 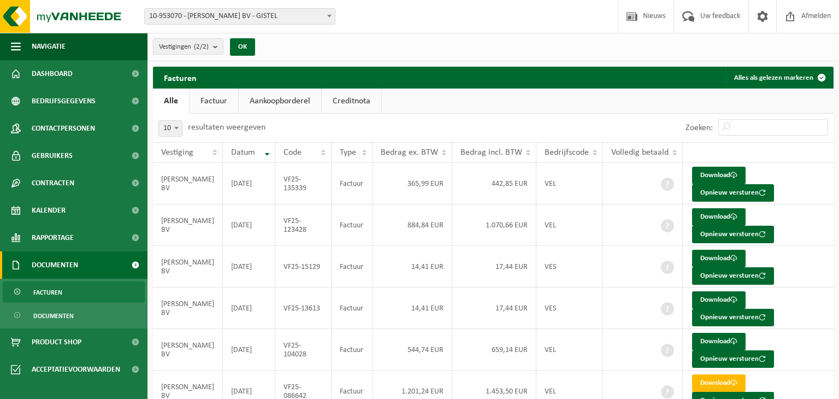 What do you see at coordinates (48, 292) in the screenshot?
I see `span: Facturen` at bounding box center [48, 292].